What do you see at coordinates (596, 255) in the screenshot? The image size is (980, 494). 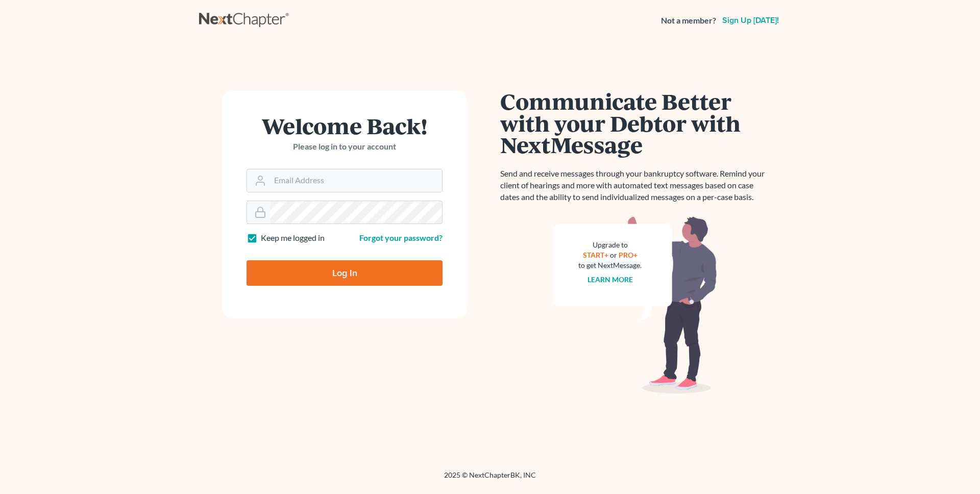 I see `a: START+` at bounding box center [596, 255].